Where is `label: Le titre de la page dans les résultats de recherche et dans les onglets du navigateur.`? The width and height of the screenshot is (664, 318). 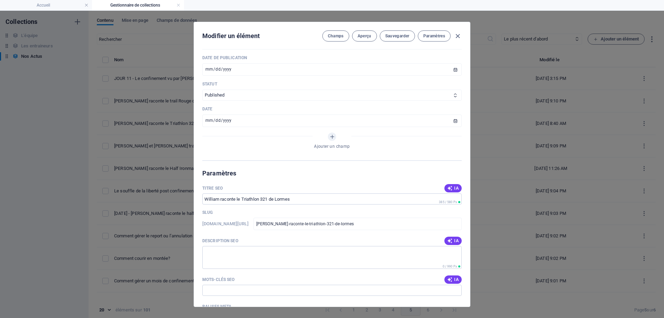
label: Le titre de la page dans les résultats de recherche et dans les onglets du navigateur. is located at coordinates (212, 188).